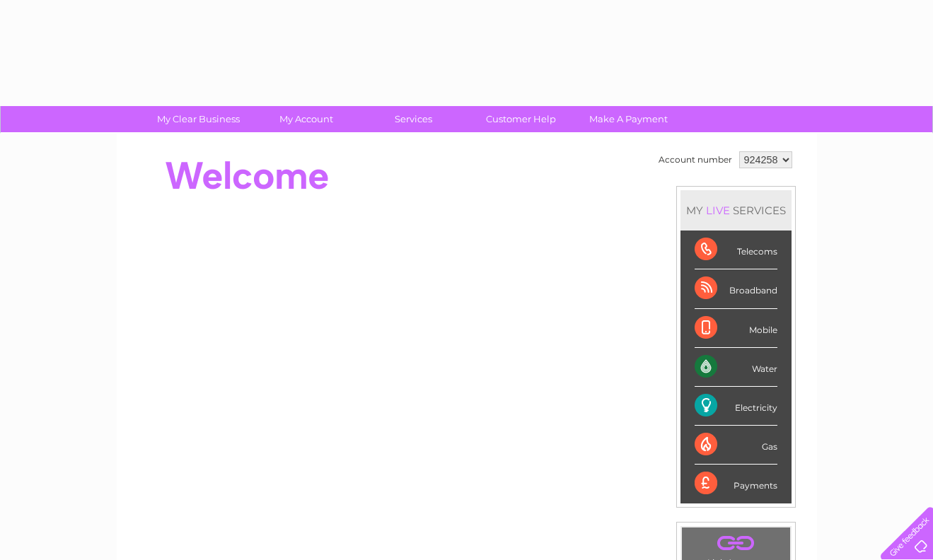 The image size is (933, 560). Describe the element at coordinates (718, 210) in the screenshot. I see `div: LIVE` at that location.